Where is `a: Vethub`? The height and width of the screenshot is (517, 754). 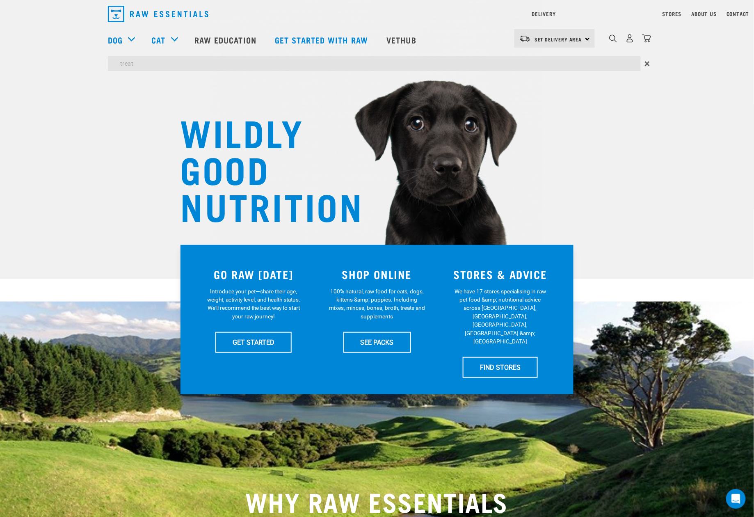
a: Vethub is located at coordinates (403, 40).